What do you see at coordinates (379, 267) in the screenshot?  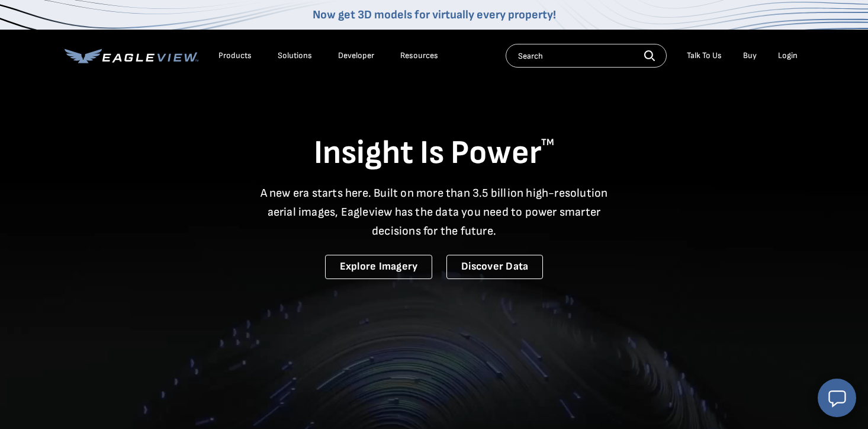 I see `a: Explore Imagery` at bounding box center [379, 267].